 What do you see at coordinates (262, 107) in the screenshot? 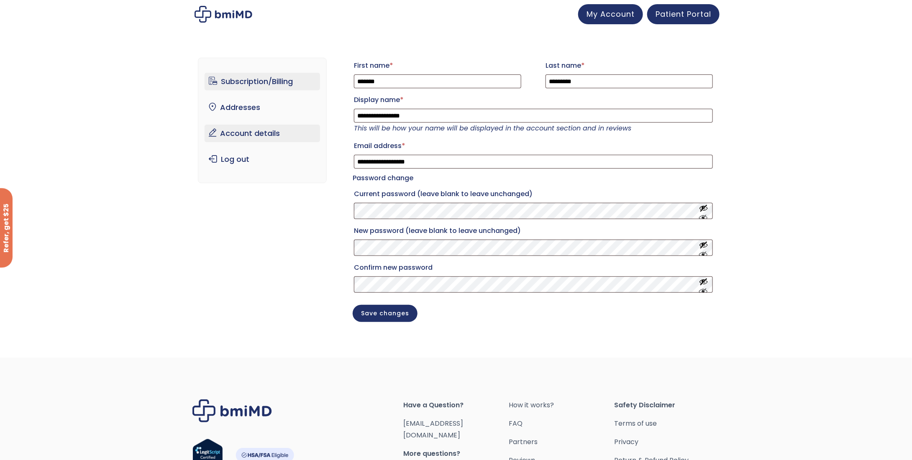
I see `a: Addresses` at bounding box center [262, 107].